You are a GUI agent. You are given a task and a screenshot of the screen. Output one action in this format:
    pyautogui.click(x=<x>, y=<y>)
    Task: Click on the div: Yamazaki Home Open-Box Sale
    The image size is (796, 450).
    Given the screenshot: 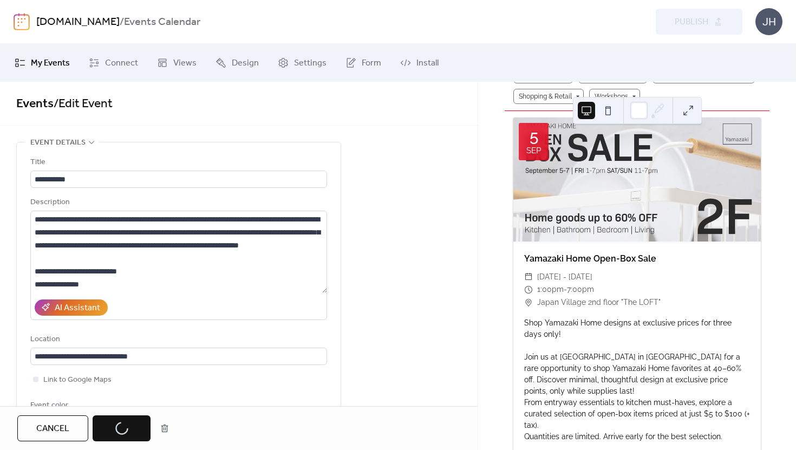 What is the action you would take?
    pyautogui.click(x=637, y=259)
    